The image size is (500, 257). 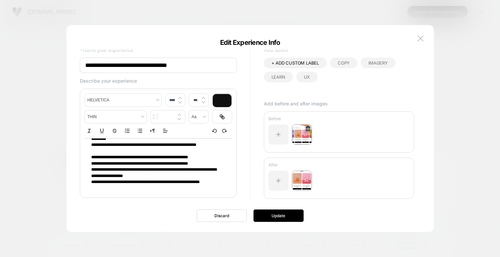 What do you see at coordinates (278, 77) in the screenshot?
I see `span: Learn` at bounding box center [278, 77].